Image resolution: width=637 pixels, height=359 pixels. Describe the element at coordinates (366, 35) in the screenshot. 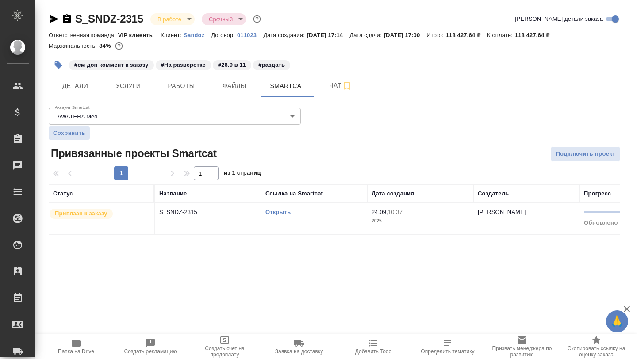

I see `p: Дата сдачи:` at that location.